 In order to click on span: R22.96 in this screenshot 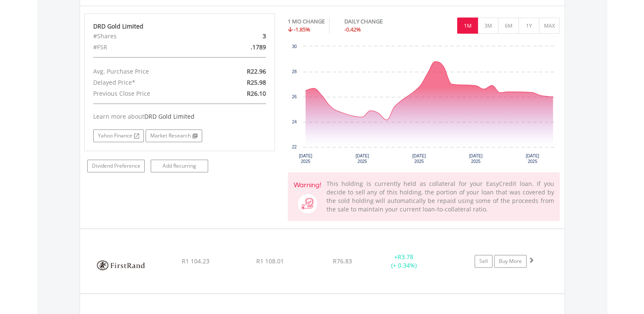, I will do `click(256, 71)`.